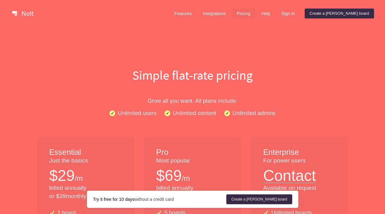 This screenshot has width=385, height=214. I want to click on p: Unlimited admins, so click(254, 113).